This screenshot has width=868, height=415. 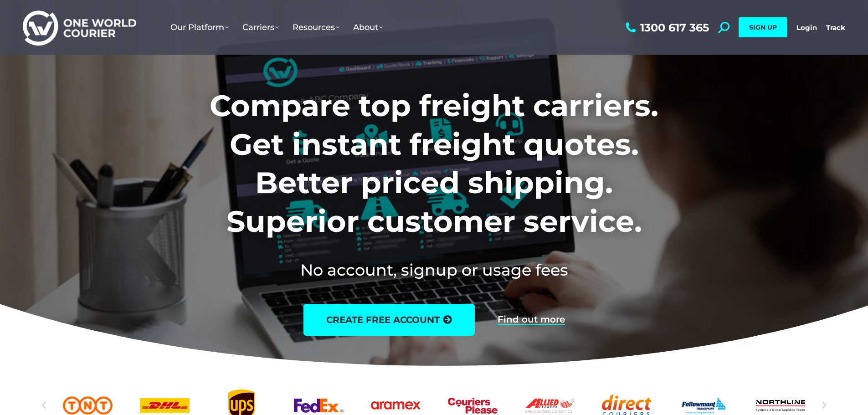 I want to click on span: SIGN UP, so click(x=763, y=27).